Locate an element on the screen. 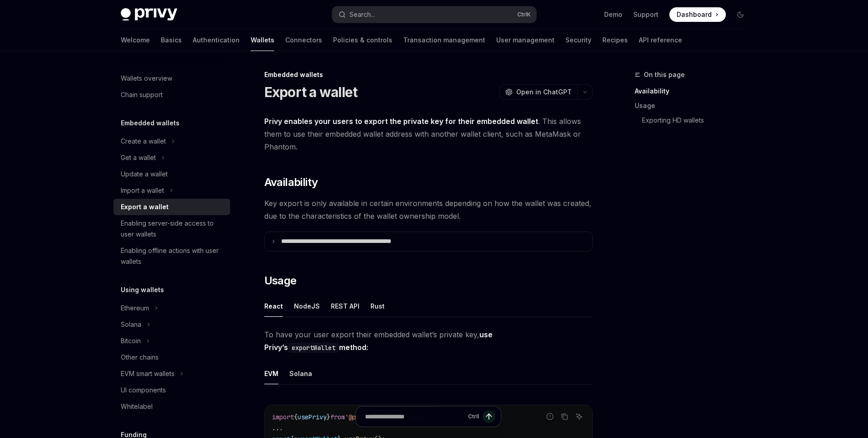 This screenshot has width=868, height=438. span: . This allows them to use their embedded wallet address with another wallet client, such as MetaM... is located at coordinates (429, 134).